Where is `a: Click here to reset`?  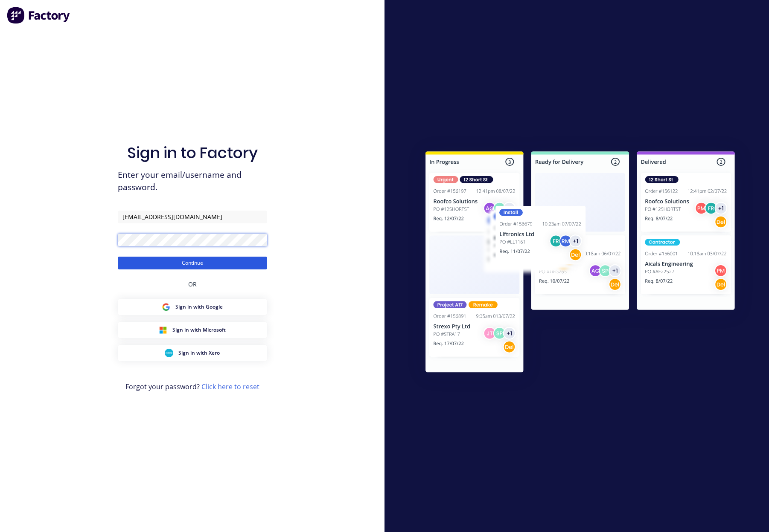 a: Click here to reset is located at coordinates (230, 387).